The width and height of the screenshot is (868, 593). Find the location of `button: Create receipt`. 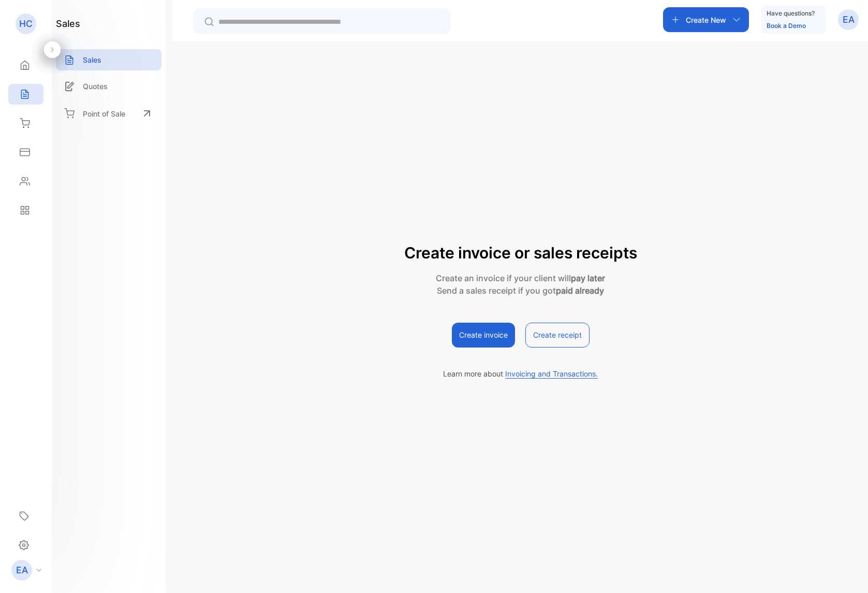

button: Create receipt is located at coordinates (557, 335).